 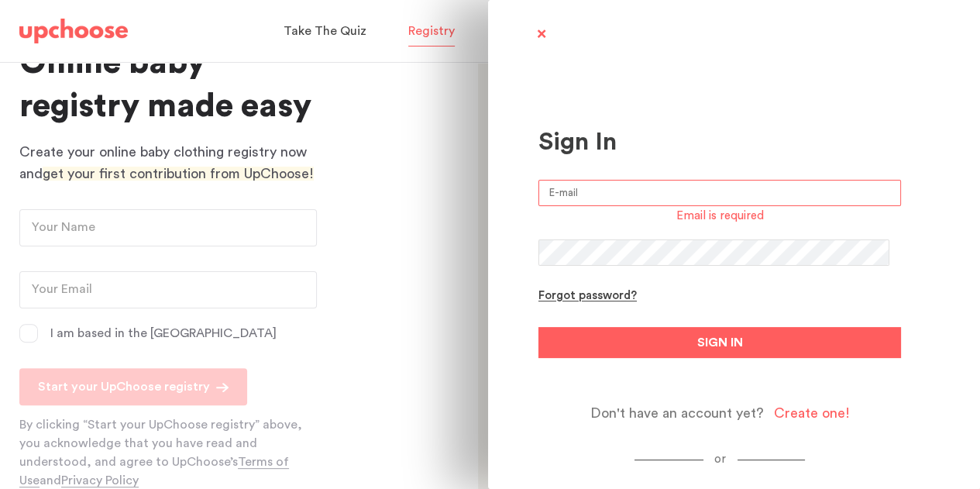 I want to click on div: Sign In, so click(x=720, y=142).